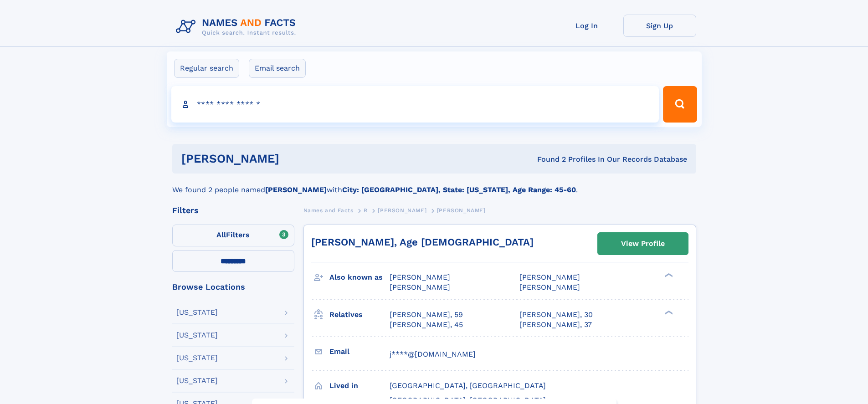 This screenshot has width=868, height=404. What do you see at coordinates (643, 243) in the screenshot?
I see `a: View Profile` at bounding box center [643, 243].